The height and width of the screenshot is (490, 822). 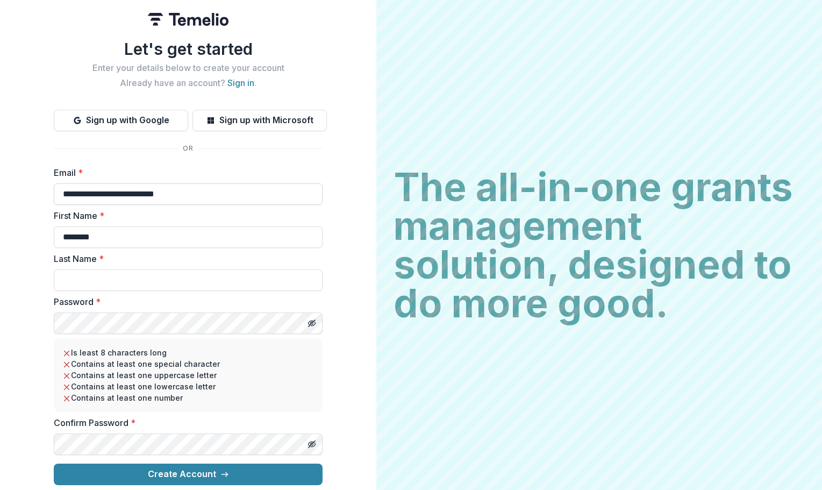 What do you see at coordinates (241, 83) in the screenshot?
I see `a: Sign in` at bounding box center [241, 83].